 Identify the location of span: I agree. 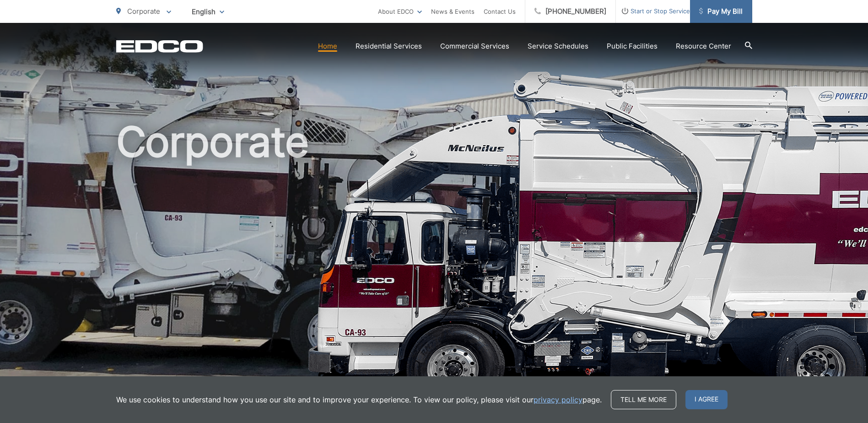
(707, 399).